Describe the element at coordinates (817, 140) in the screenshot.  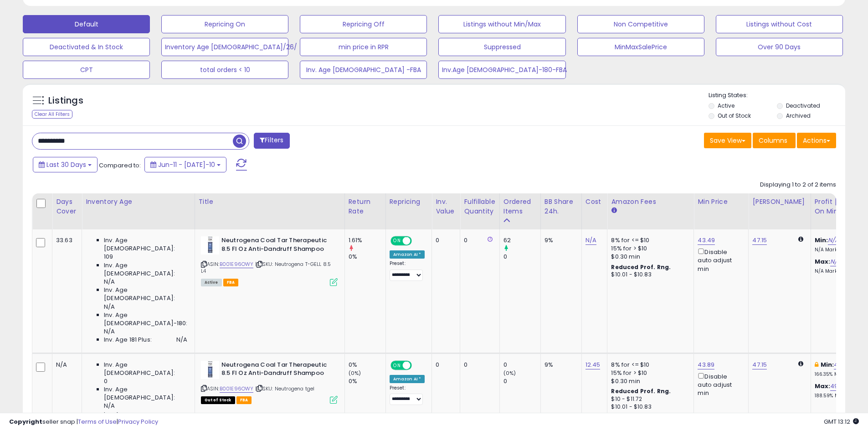
I see `button: Actions` at that location.